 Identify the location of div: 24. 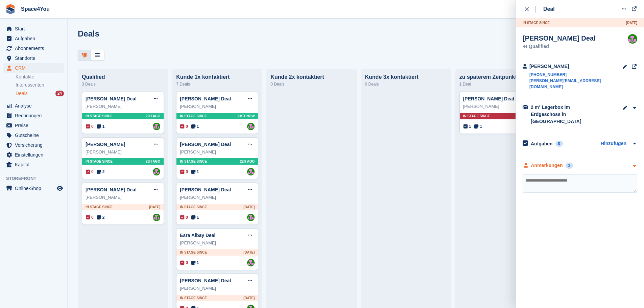
(60, 93).